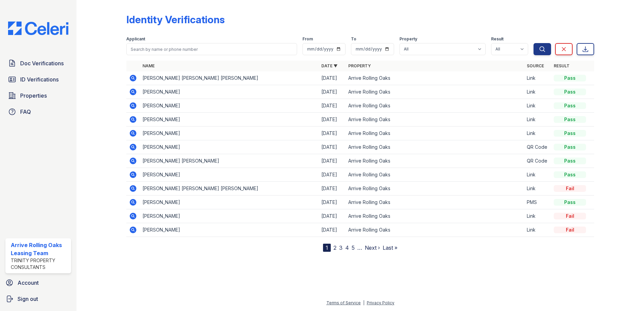 This screenshot has height=311, width=644. I want to click on div: Identity Verifications, so click(175, 19).